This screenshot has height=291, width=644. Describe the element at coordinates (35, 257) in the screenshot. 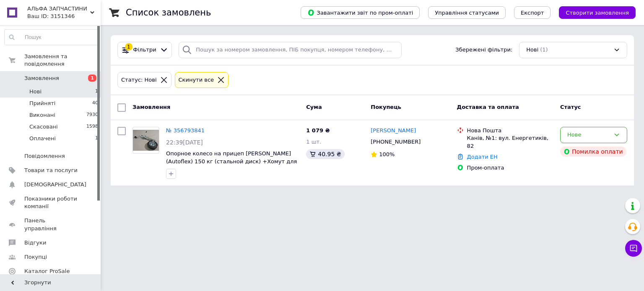

I see `span: Покупці` at that location.